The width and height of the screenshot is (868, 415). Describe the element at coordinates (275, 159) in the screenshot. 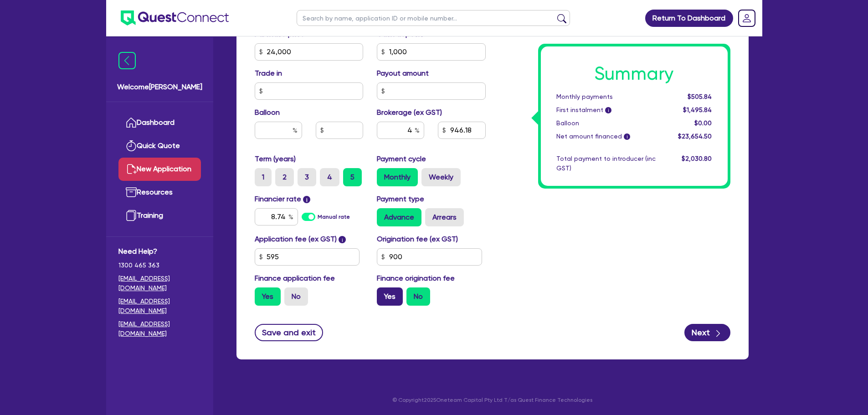

I see `label: Term (years)` at that location.